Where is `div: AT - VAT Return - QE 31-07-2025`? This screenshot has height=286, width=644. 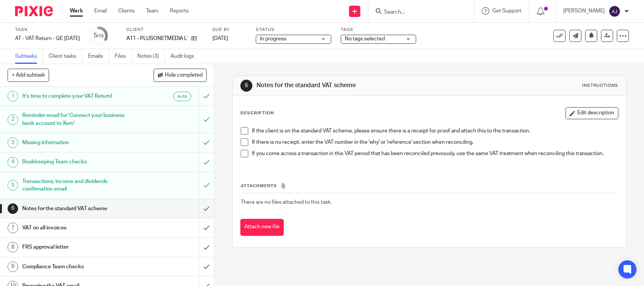
div: AT - VAT Return - QE 31-07-2025 is located at coordinates (48, 38).